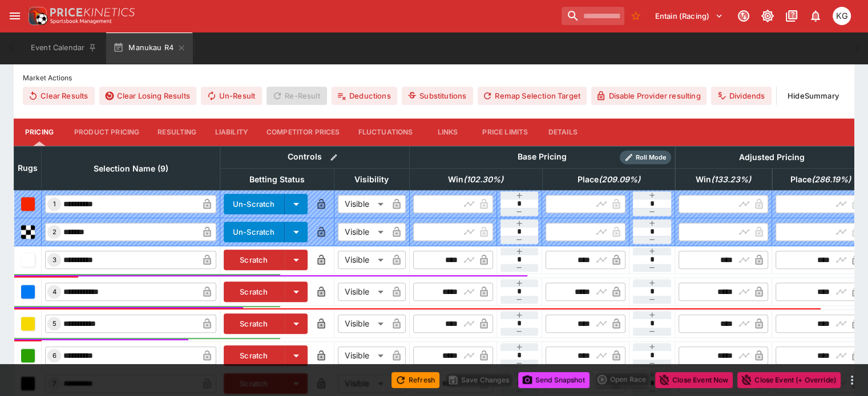 Image resolution: width=868 pixels, height=396 pixels. I want to click on button: Competitor Prices, so click(303, 132).